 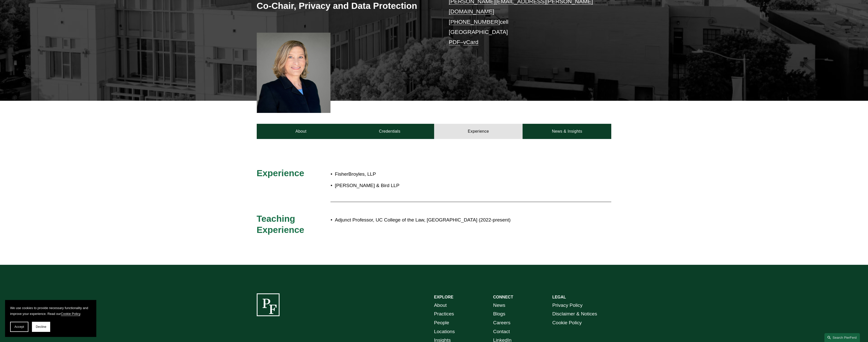 I want to click on button: Decline, so click(x=41, y=327).